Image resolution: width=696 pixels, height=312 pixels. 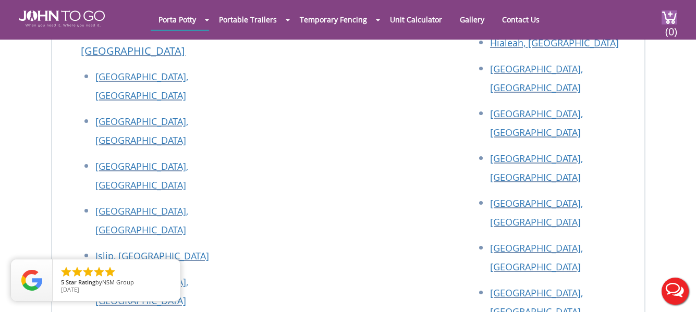 What do you see at coordinates (248, 19) in the screenshot?
I see `a: Portable Trailers` at bounding box center [248, 19].